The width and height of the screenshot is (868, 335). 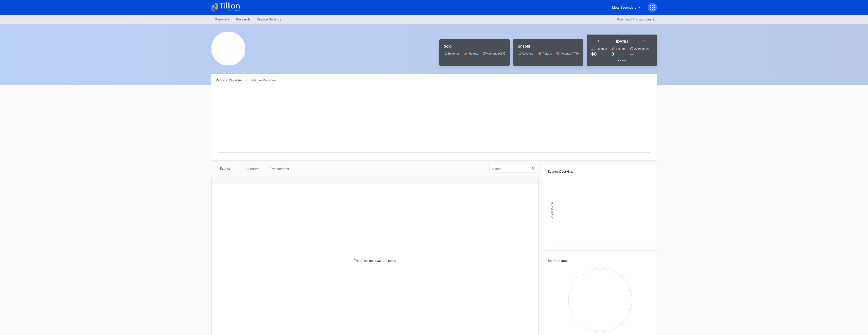 What do you see at coordinates (243, 19) in the screenshot?
I see `div: Research` at bounding box center [243, 19].